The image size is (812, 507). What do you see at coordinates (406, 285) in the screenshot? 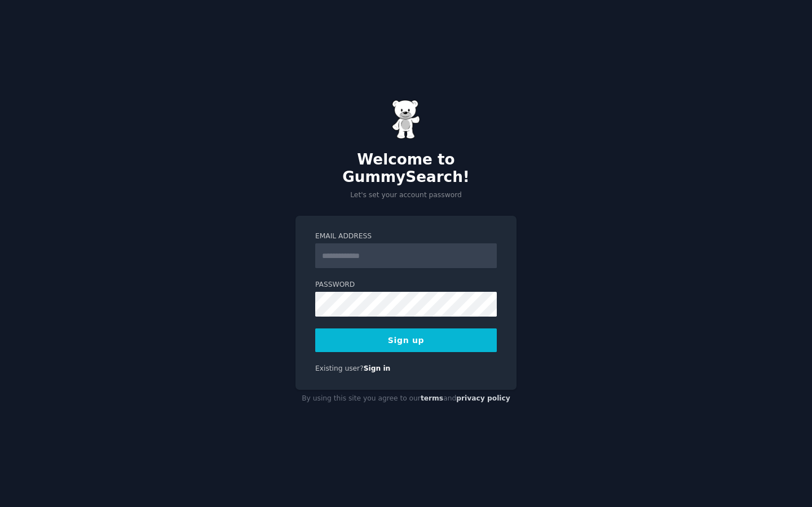
I see `label: Password` at bounding box center [406, 285].